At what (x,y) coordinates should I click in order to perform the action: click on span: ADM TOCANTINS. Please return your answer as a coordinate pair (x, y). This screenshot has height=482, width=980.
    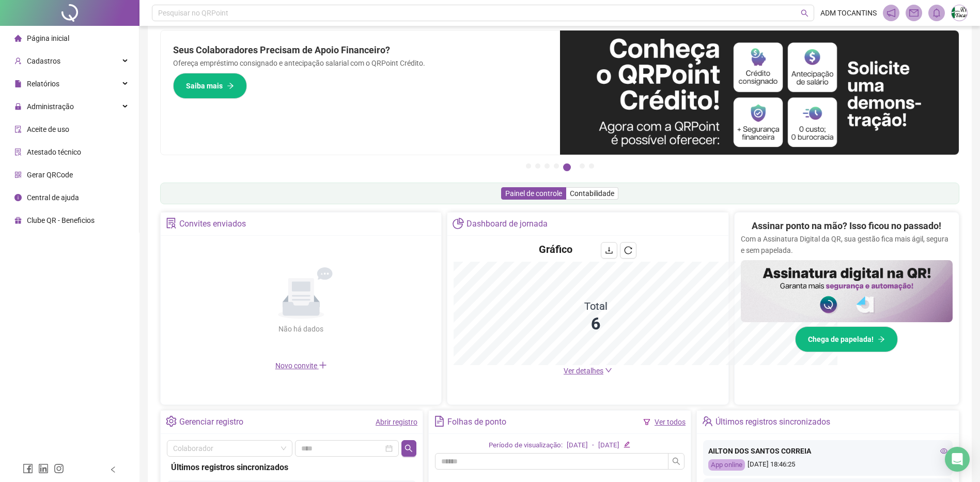
    Looking at the image, I should click on (848, 13).